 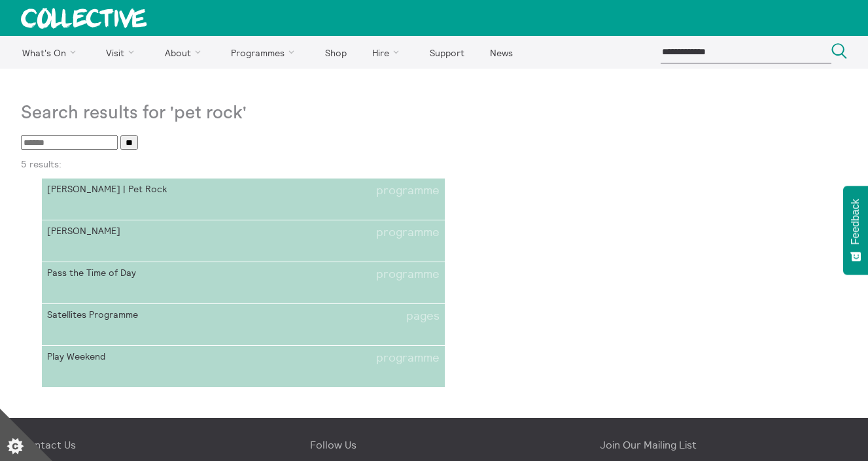 What do you see at coordinates (145, 316) in the screenshot?
I see `span: Satellites Programme` at bounding box center [145, 316].